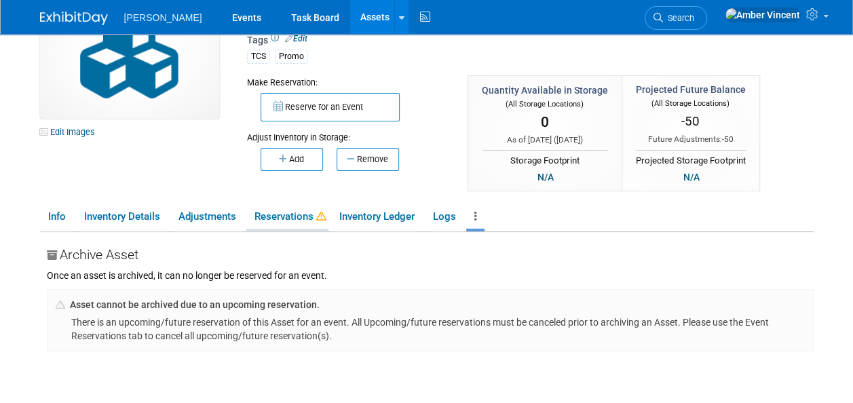 The height and width of the screenshot is (403, 853). What do you see at coordinates (258, 56) in the screenshot?
I see `div: TCS` at bounding box center [258, 56].